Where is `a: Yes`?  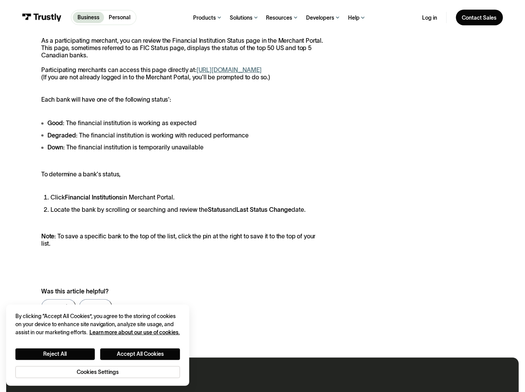
a: Yes is located at coordinates (59, 307).